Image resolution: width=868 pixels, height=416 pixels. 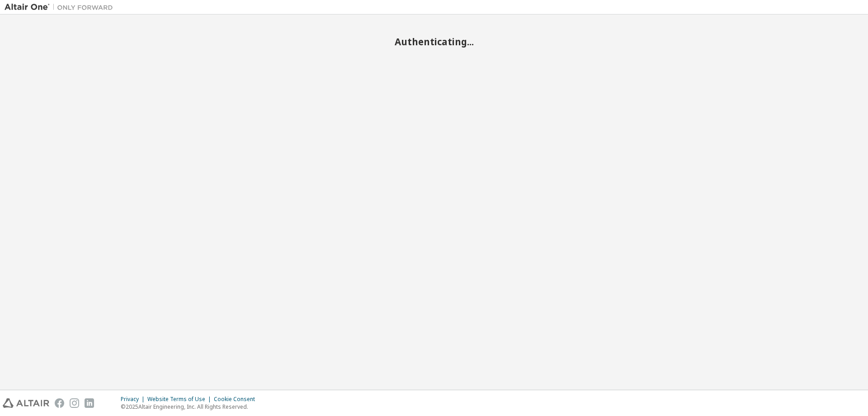 What do you see at coordinates (61, 7) in the screenshot?
I see `img: Altair One` at bounding box center [61, 7].